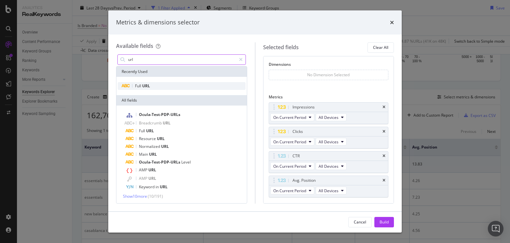 Image resolution: width=510 pixels, height=243 pixels. I want to click on div: Dimensions, so click(329, 66).